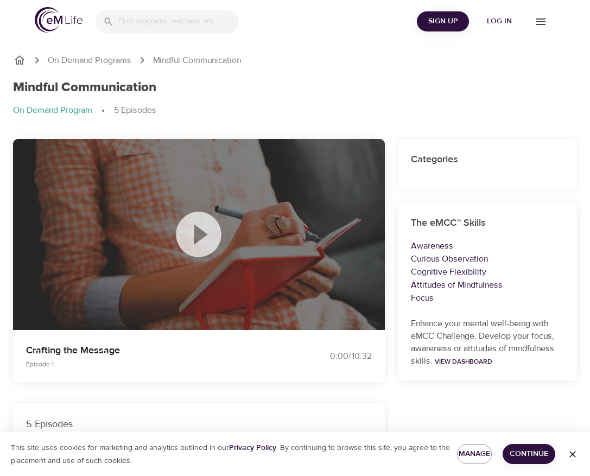  What do you see at coordinates (178, 21) in the screenshot?
I see `input: Find programs, teachers, etc...` at bounding box center [178, 21].